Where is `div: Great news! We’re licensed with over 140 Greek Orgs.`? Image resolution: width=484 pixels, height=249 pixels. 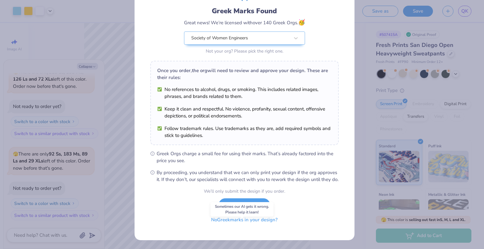 div: Great news! We’re licensed with over 140 Greek Orgs. is located at coordinates (244, 22).